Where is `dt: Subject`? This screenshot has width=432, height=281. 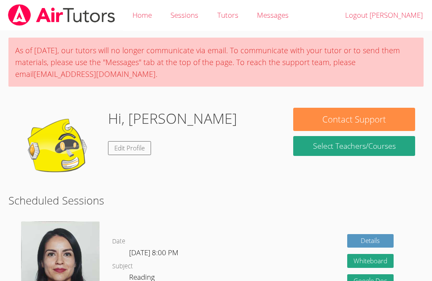
dt: Subject is located at coordinates (122, 266).